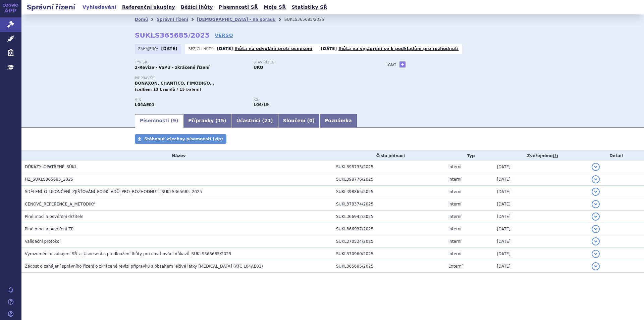 This screenshot has height=320, width=644. Describe the element at coordinates (309, 7) in the screenshot. I see `a: Statistiky SŘ` at that location.